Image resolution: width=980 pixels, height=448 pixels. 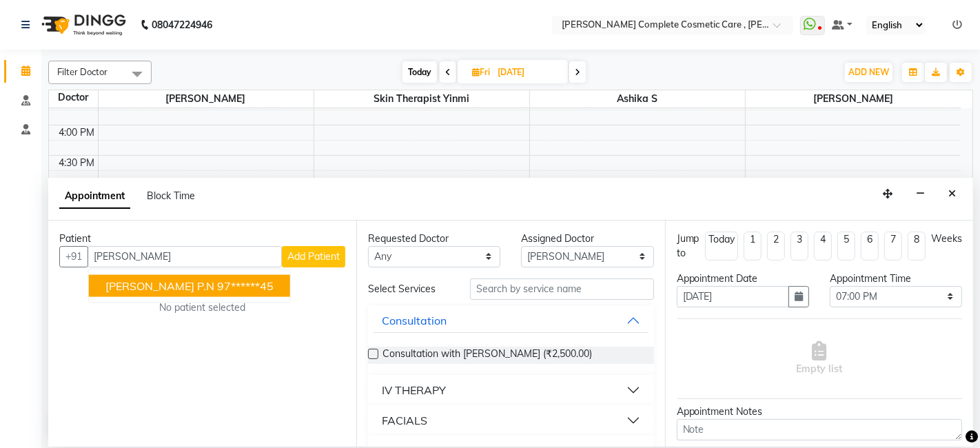 What do you see at coordinates (869, 72) in the screenshot?
I see `span: ADD NEW` at bounding box center [869, 72].